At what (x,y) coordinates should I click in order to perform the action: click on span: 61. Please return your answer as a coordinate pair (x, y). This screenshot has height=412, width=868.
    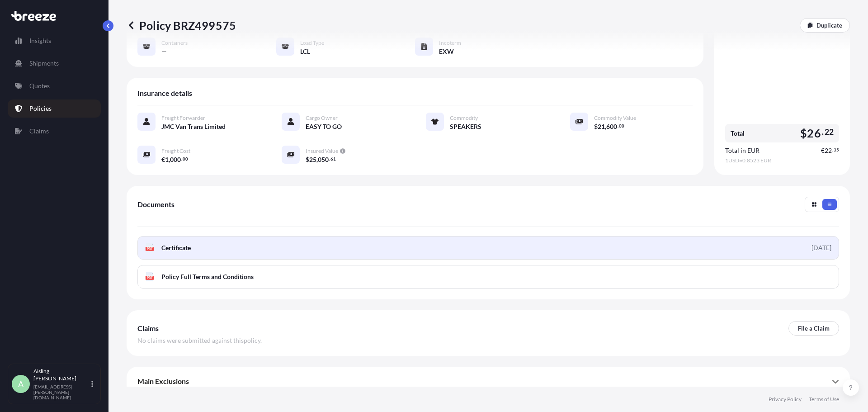
    Looking at the image, I should click on (333, 159).